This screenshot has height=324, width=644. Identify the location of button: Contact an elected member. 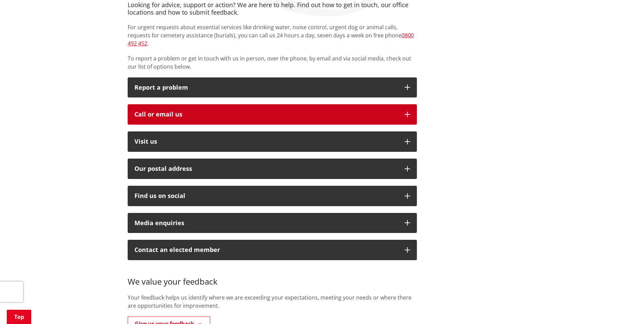
(272, 250).